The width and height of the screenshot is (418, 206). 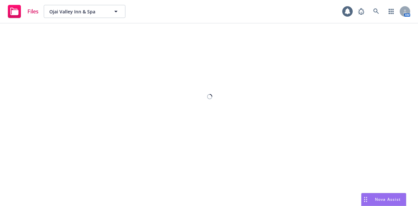 What do you see at coordinates (388, 199) in the screenshot?
I see `span: Nova Assist` at bounding box center [388, 199].